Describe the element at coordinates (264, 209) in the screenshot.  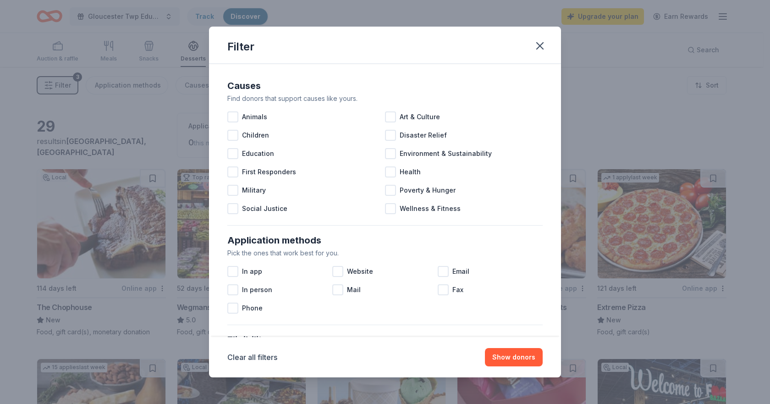
I see `span: Social Justice` at that location.